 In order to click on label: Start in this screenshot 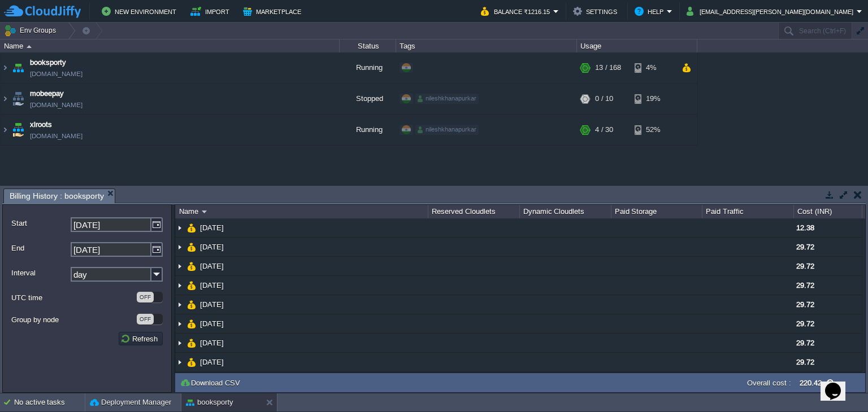, I will do `click(41, 223)`.